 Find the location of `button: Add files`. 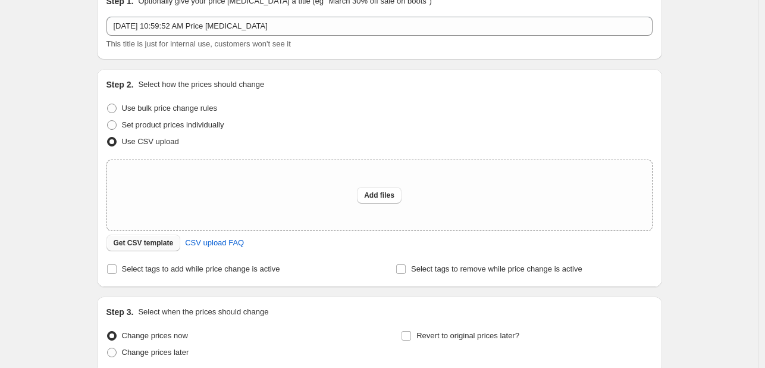

button: Add files is located at coordinates (379, 195).